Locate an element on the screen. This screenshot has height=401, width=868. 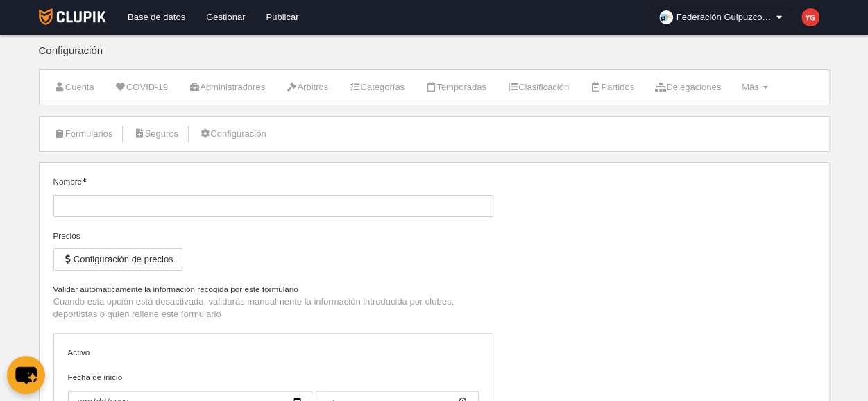
a: Administradores is located at coordinates (227, 87).